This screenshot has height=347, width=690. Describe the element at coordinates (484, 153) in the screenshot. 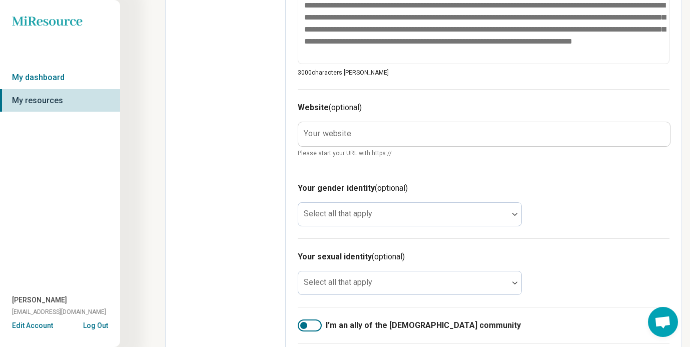

I see `span: Please start your URL with https://` at that location.